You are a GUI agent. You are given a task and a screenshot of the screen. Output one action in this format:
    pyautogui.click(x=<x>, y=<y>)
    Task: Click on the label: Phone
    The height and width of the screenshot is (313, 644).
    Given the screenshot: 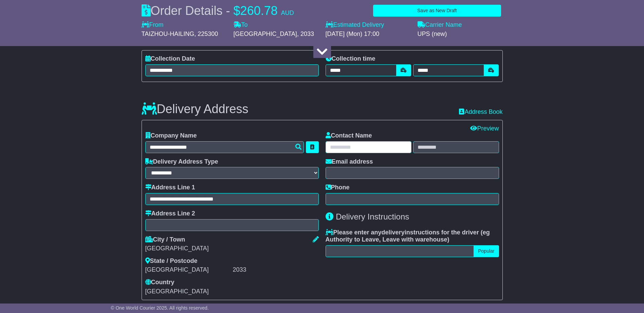 What is the action you would take?
    pyautogui.click(x=337, y=188)
    